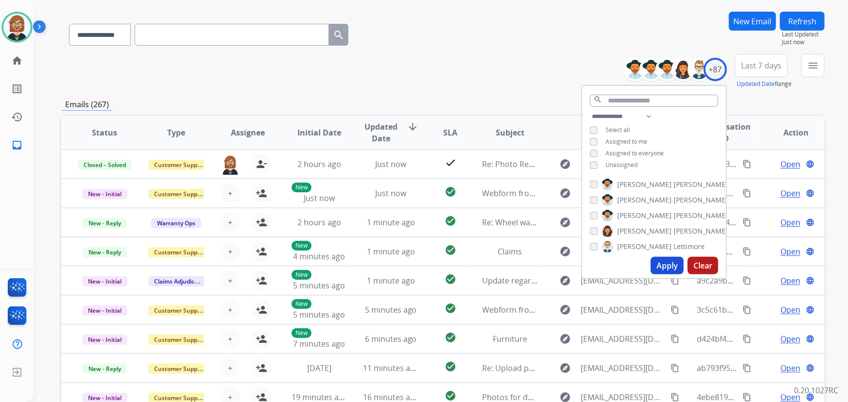 The height and width of the screenshot is (402, 848). What do you see at coordinates (176, 133) in the screenshot?
I see `span: Type` at bounding box center [176, 133].